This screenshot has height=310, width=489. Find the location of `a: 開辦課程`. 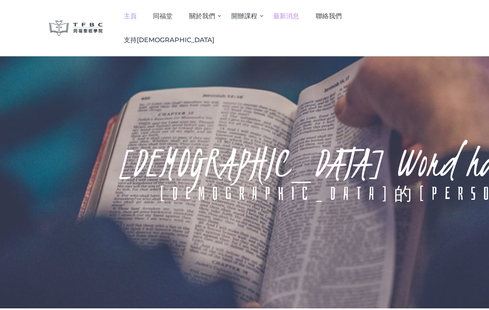

a: 開辦課程 is located at coordinates (244, 16).